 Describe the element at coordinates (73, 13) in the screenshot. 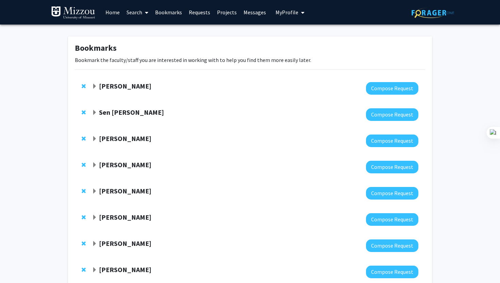

I see `img: University of Missouri Logo` at that location.